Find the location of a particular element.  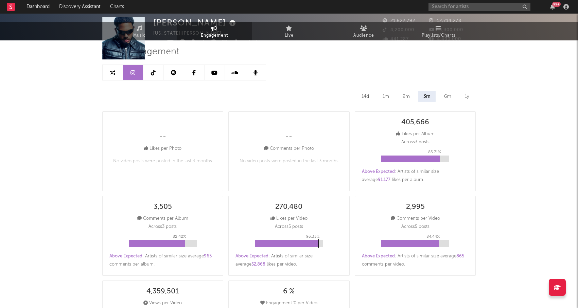

div: : Artists of similar size average comments per album . is located at coordinates (163, 261).